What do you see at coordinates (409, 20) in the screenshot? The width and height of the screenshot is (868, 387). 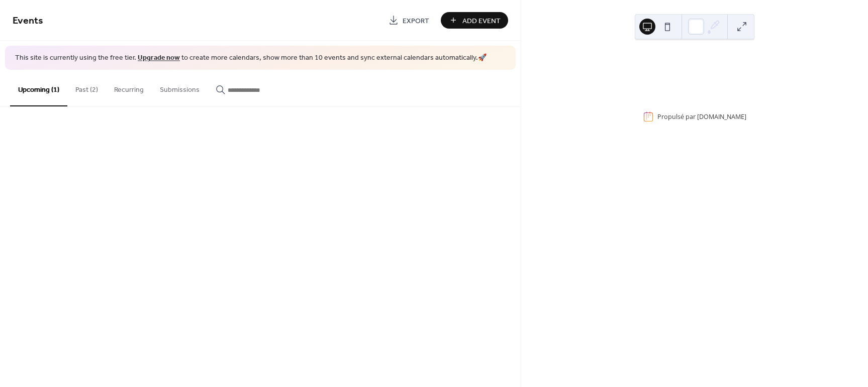 I see `a: Export` at bounding box center [409, 20].